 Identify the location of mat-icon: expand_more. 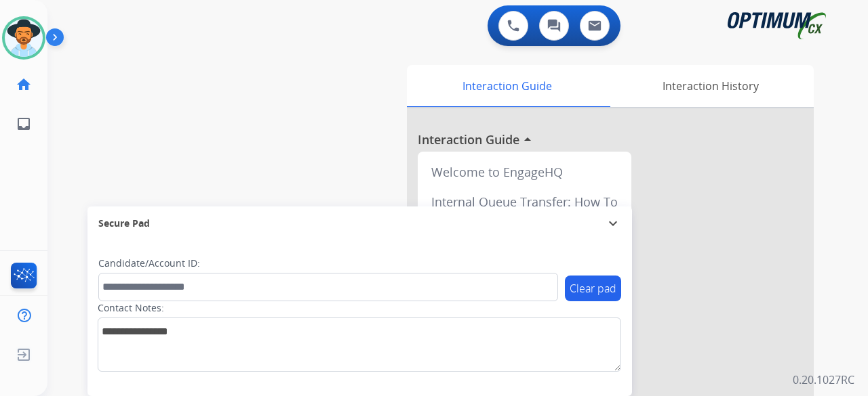
(613, 223).